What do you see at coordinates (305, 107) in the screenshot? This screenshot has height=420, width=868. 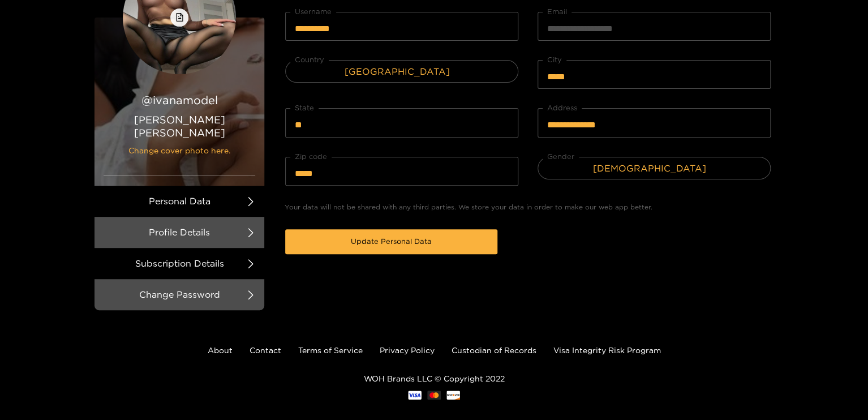 I see `label: State` at bounding box center [305, 107].